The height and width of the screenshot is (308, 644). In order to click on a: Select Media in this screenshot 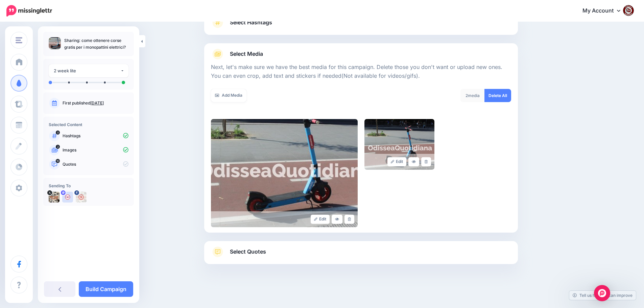, I will do `click(361, 54)`.